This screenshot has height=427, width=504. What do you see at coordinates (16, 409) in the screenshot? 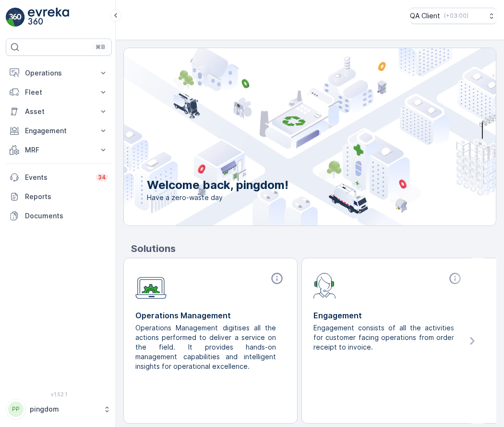
I see `div: PP` at bounding box center [16, 409].